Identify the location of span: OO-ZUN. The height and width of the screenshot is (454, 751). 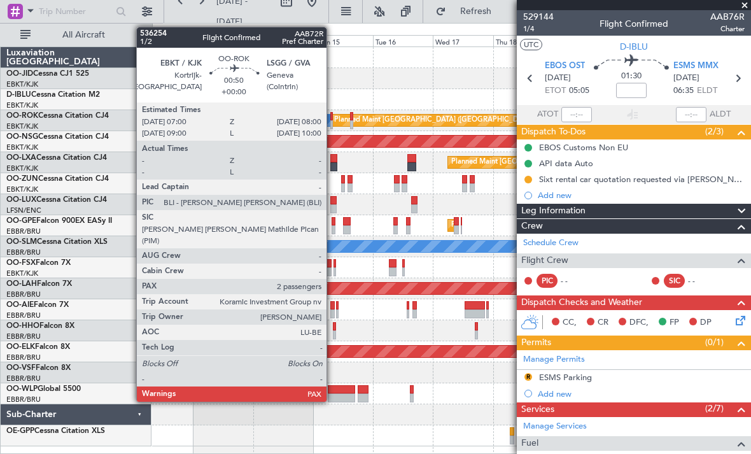
(22, 179).